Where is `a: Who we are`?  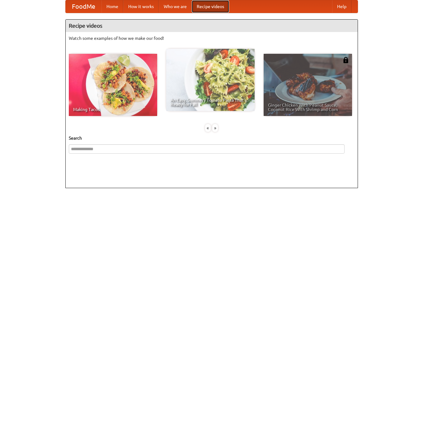 a: Who we are is located at coordinates (175, 7).